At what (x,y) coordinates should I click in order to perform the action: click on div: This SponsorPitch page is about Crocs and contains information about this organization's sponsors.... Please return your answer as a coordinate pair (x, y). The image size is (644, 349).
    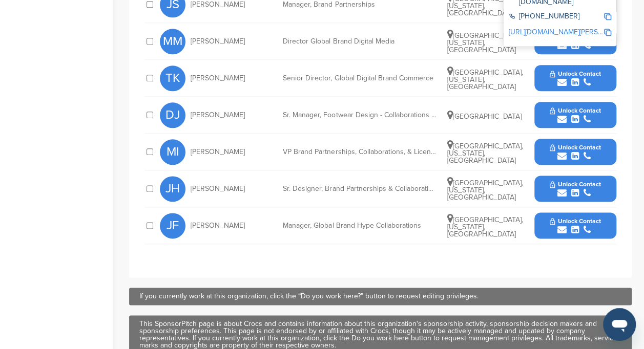
    Looking at the image, I should click on (380, 335).